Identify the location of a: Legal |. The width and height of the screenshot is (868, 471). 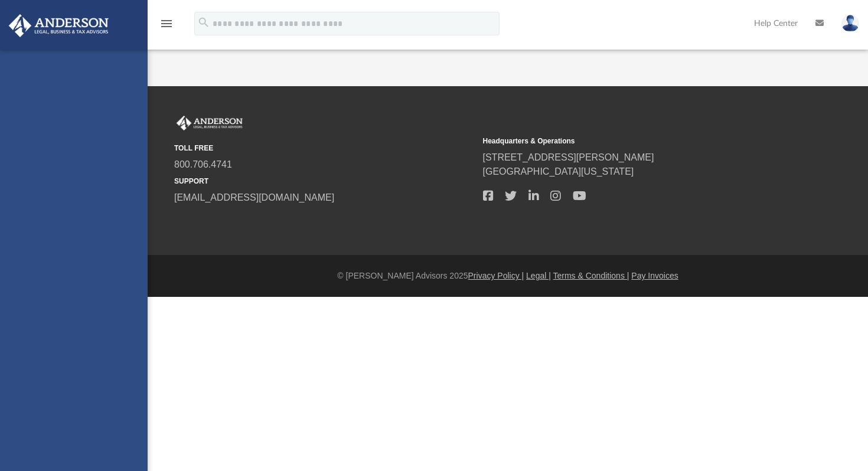
(538, 275).